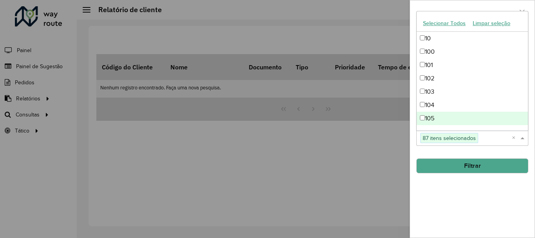  What do you see at coordinates (472, 71) in the screenshot?
I see `ng-dropdown-panel: Options list` at bounding box center [472, 71].